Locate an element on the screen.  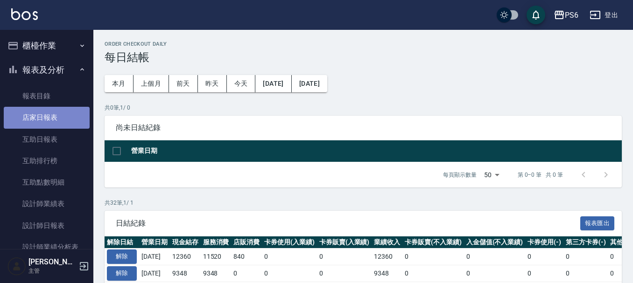
button: 本月 is located at coordinates (119, 84).